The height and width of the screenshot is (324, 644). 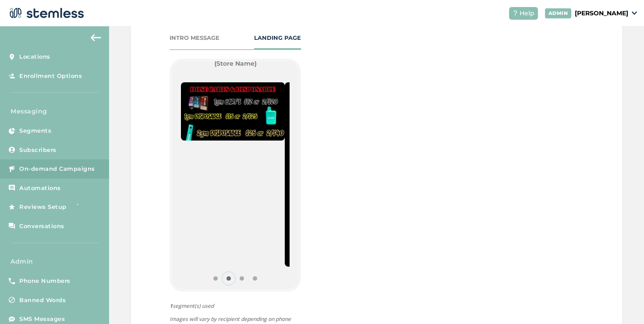 I want to click on img: Ihe1pGxX4HPdHwGvFnRJHxY1nRslgkKaoh8qDTrx.png, so click(x=336, y=174).